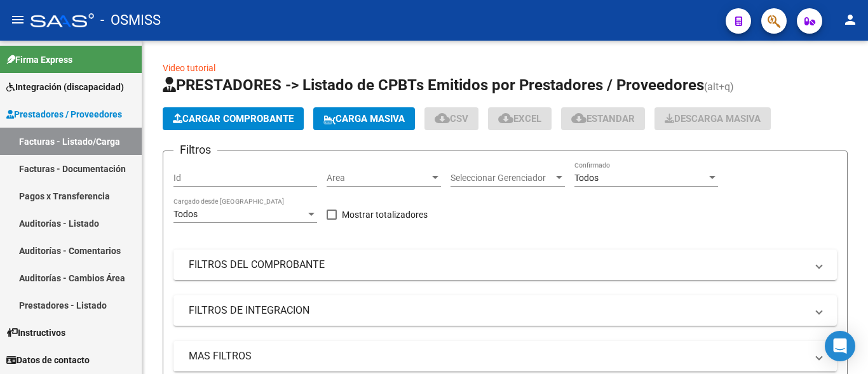  Describe the element at coordinates (451, 119) in the screenshot. I see `button: CSV` at that location.